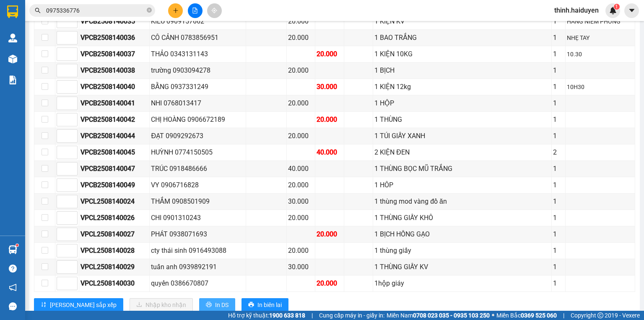 The width and height of the screenshot is (644, 320). What do you see at coordinates (12, 80) in the screenshot?
I see `img: solution-icon` at bounding box center [12, 80].